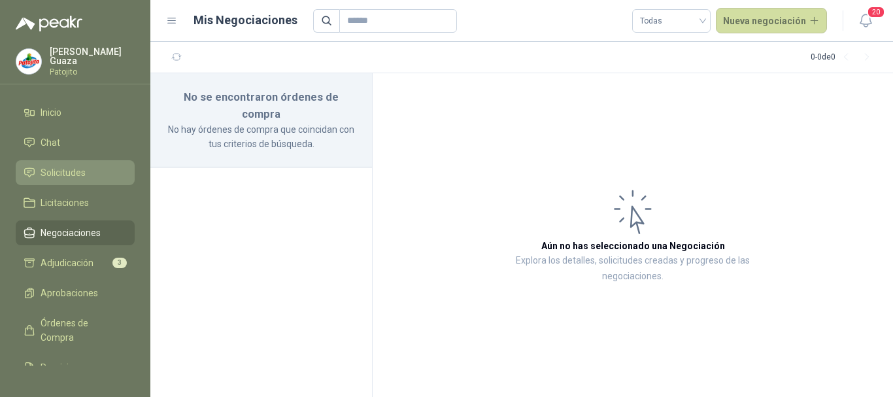 This screenshot has height=397, width=893. Describe the element at coordinates (81, 330) in the screenshot. I see `span: Órdenes de Compra` at that location.